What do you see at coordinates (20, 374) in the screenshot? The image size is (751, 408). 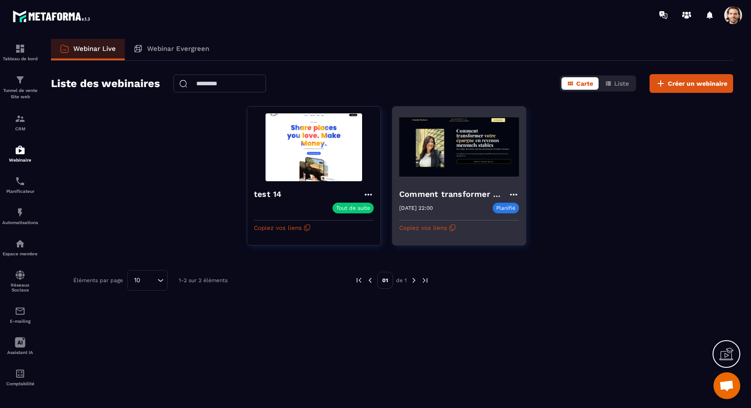 I see `img: accountant` at bounding box center [20, 374].